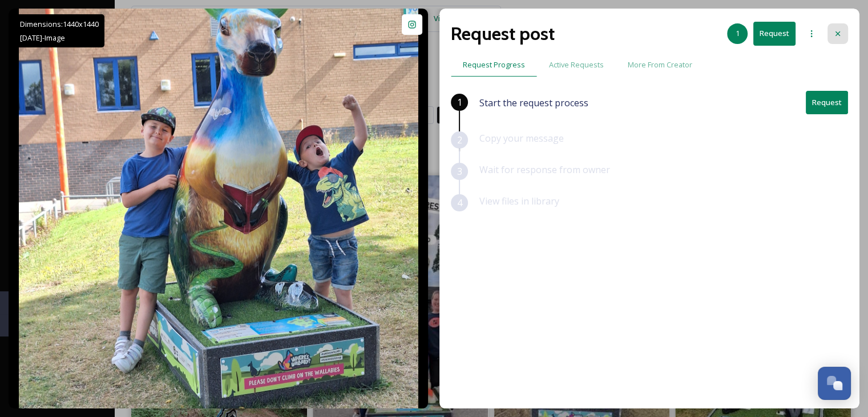  Describe the element at coordinates (660, 64) in the screenshot. I see `span: More From Creator` at that location.